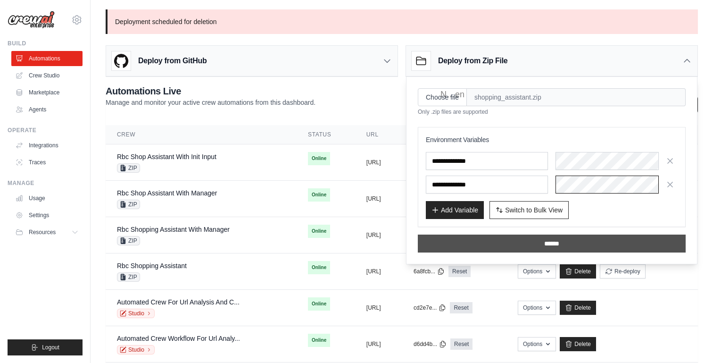 The height and width of the screenshot is (363, 713). I want to click on div: Manage, so click(45, 183).